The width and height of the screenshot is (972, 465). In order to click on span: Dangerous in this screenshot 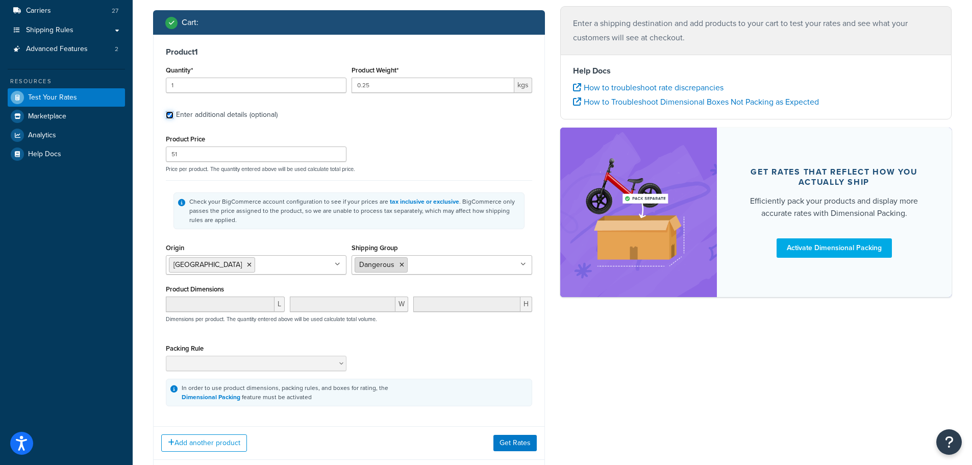, I will do `click(377, 264)`.